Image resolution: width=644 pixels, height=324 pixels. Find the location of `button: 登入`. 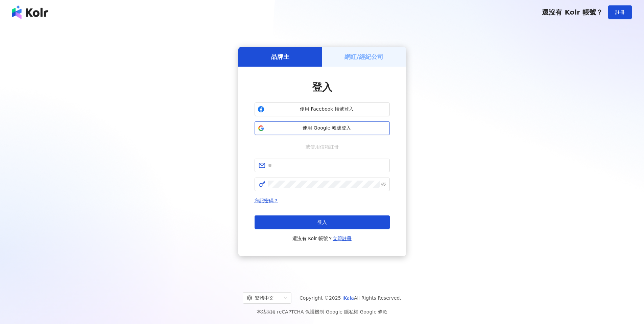

button: 登入 is located at coordinates (322, 222).